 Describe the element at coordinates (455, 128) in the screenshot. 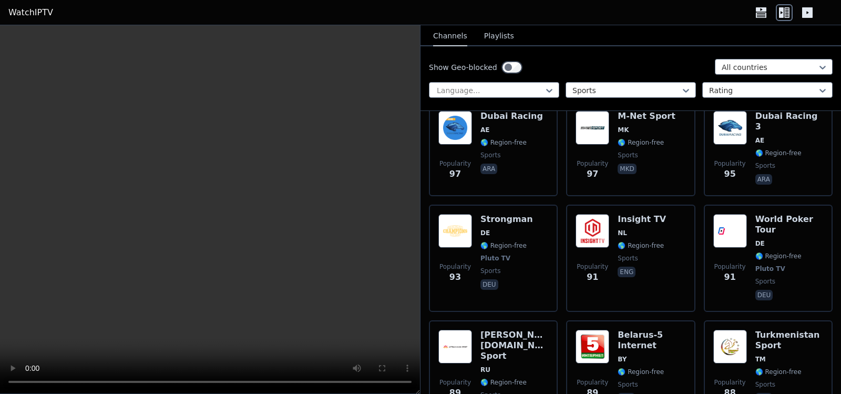

I see `img: Dubai Racing` at that location.